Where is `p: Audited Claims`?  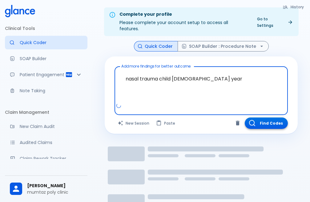
p: Audited Claims is located at coordinates (51, 142).